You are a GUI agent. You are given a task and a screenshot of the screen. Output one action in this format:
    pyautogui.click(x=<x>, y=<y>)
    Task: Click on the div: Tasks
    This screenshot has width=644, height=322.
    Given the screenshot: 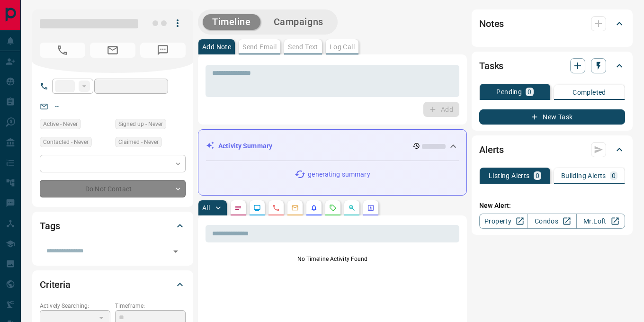 What is the action you would take?
    pyautogui.click(x=552, y=66)
    